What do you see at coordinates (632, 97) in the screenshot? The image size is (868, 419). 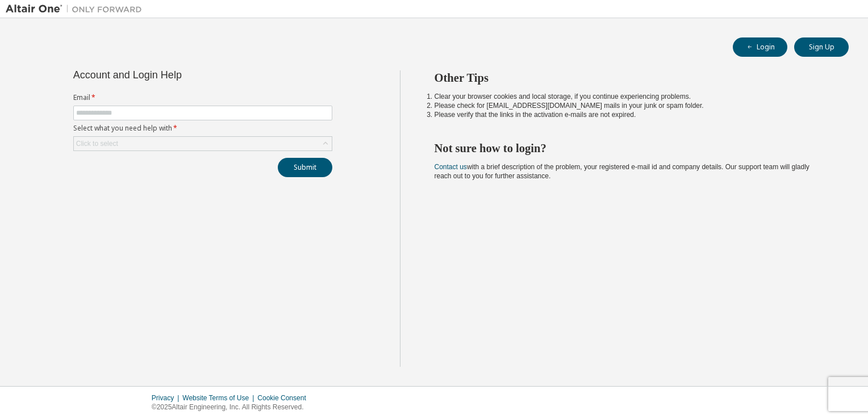 I see `li: Clear your browser cookies and local storage, if you continue experiencing problems.` at bounding box center [632, 97].